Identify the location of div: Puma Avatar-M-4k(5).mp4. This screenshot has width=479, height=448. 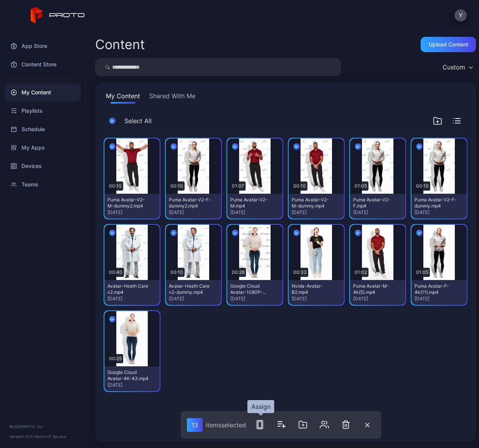
(374, 289).